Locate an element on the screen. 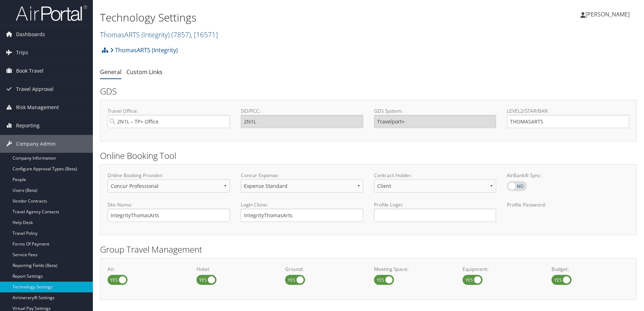  label: Air: is located at coordinates (147, 269).